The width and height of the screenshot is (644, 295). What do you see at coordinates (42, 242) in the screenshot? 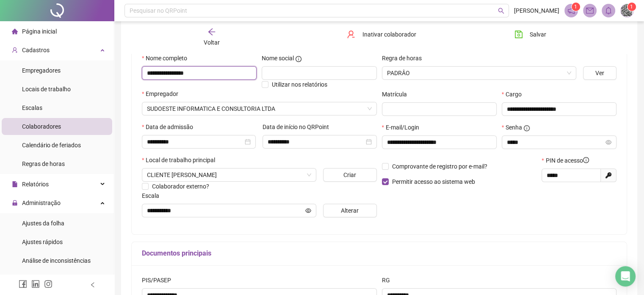
I see `span: Ajustes rápidos` at bounding box center [42, 242].